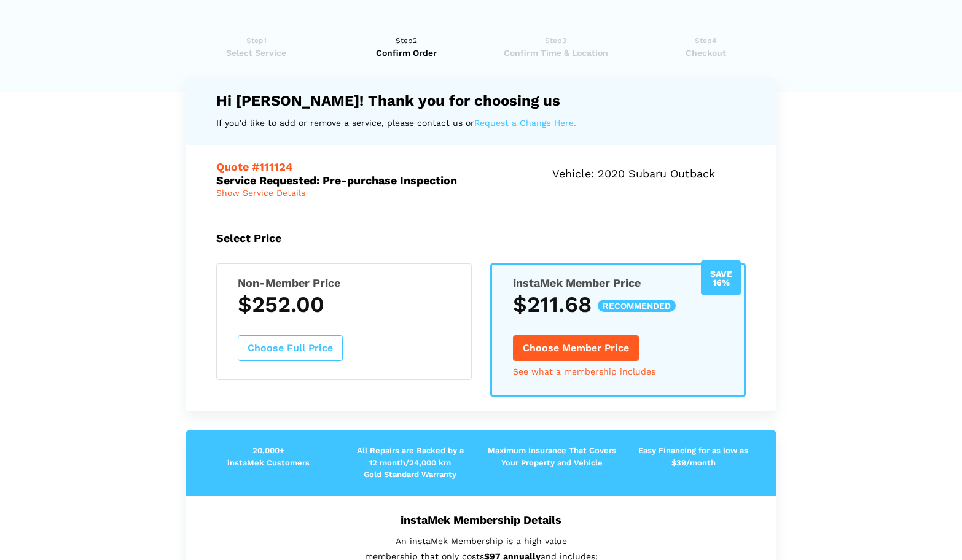 The image size is (962, 560). I want to click on h3: $252.00, so click(344, 305).